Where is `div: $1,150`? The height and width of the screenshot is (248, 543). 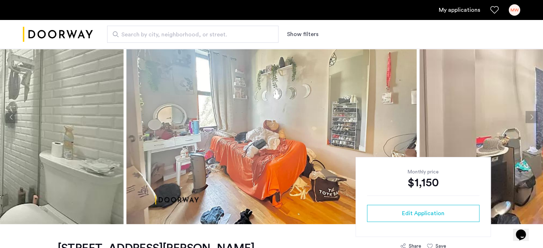 div: $1,150 is located at coordinates (423, 183).